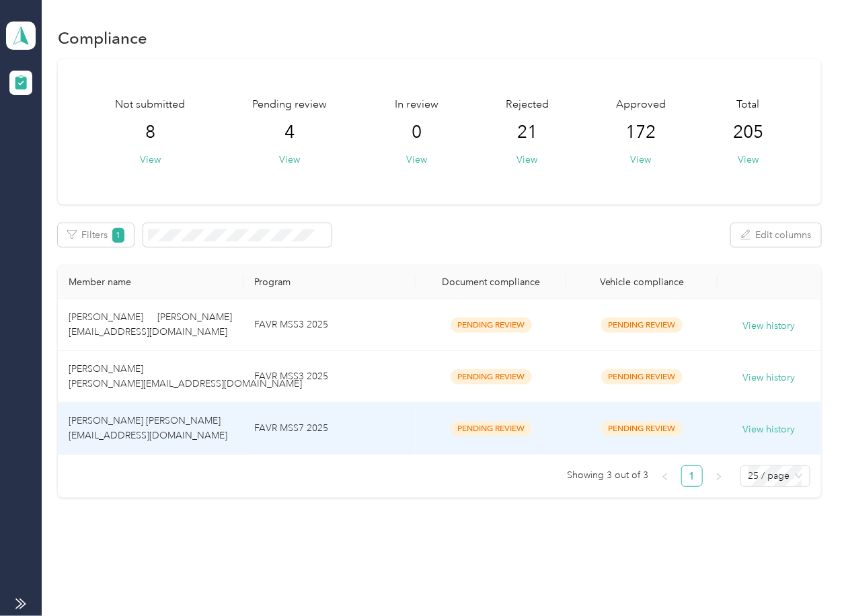 This screenshot has height=616, width=844. I want to click on th: Program, so click(329, 282).